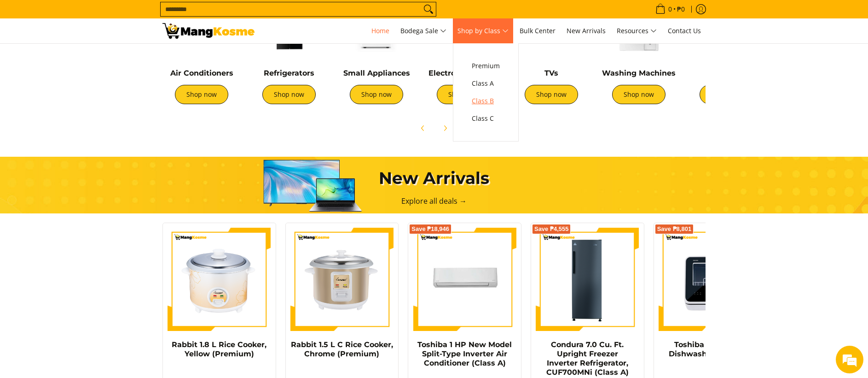  I want to click on img: Toshiba 1 HP New Model Split-Type Inverter Air Conditioner (Class A), so click(465, 279).